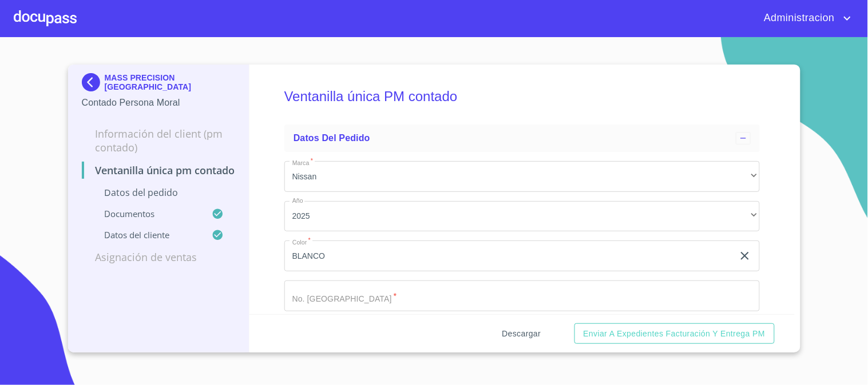 This screenshot has width=868, height=385. Describe the element at coordinates (521, 334) in the screenshot. I see `button: Descargar` at that location.